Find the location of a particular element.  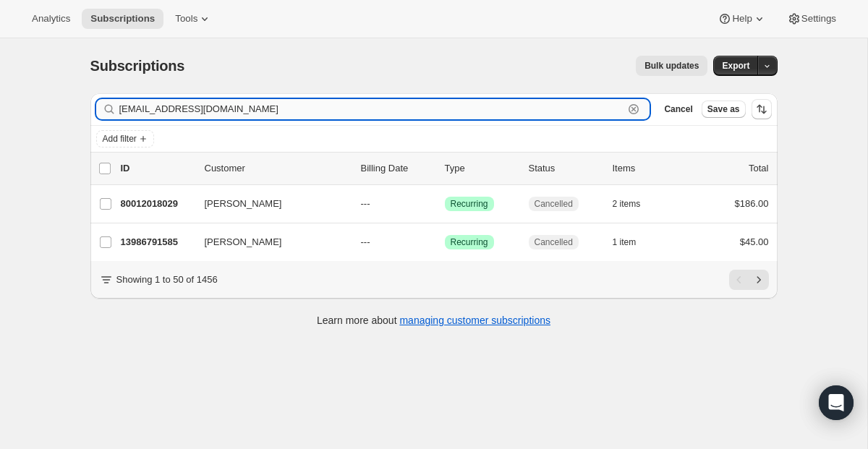

button: Clear is located at coordinates (633, 109).